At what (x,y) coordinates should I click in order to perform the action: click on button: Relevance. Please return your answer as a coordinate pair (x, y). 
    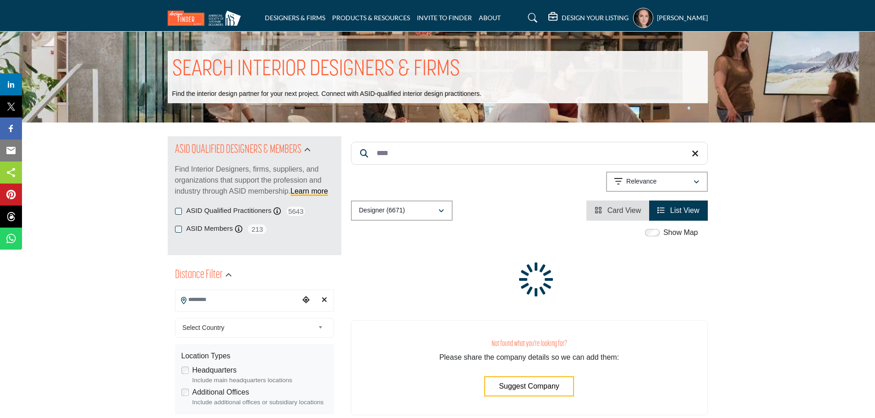
    Looking at the image, I should click on (657, 182).